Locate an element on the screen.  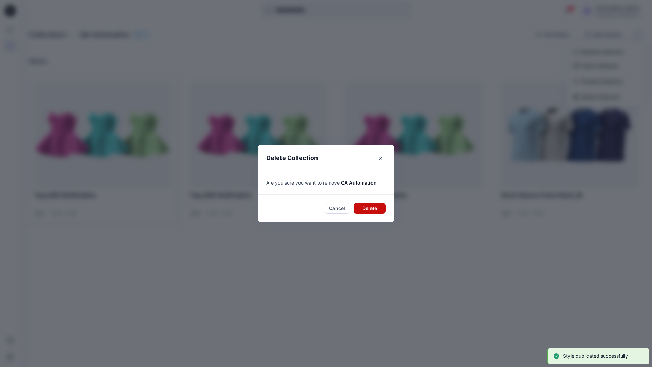
button: Close is located at coordinates (381, 159).